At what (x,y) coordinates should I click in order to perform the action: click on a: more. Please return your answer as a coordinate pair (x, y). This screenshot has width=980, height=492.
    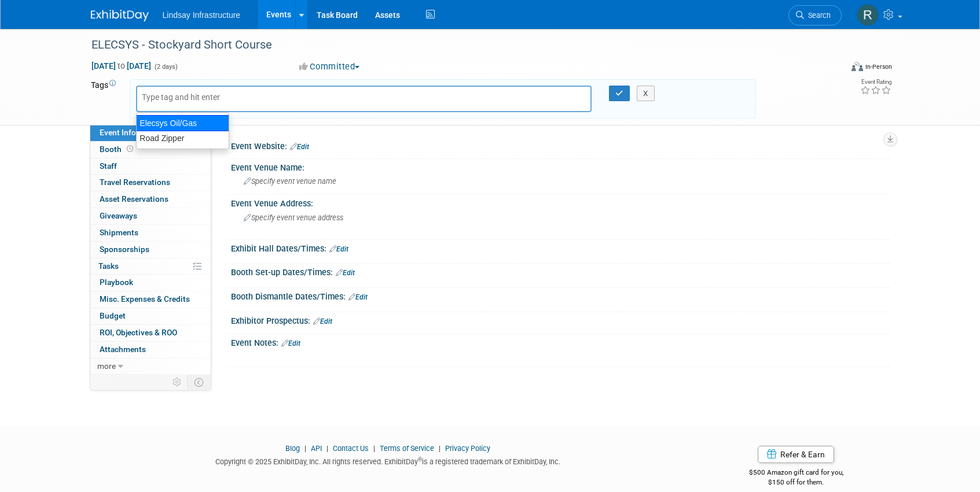
    Looking at the image, I should click on (150, 367).